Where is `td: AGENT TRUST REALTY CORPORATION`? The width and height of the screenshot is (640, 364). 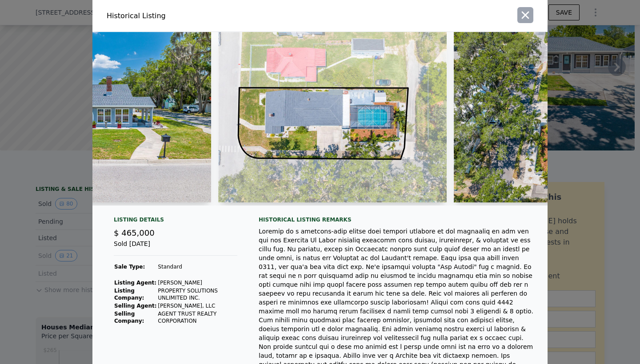
td: AGENT TRUST REALTY CORPORATION is located at coordinates (197, 318).